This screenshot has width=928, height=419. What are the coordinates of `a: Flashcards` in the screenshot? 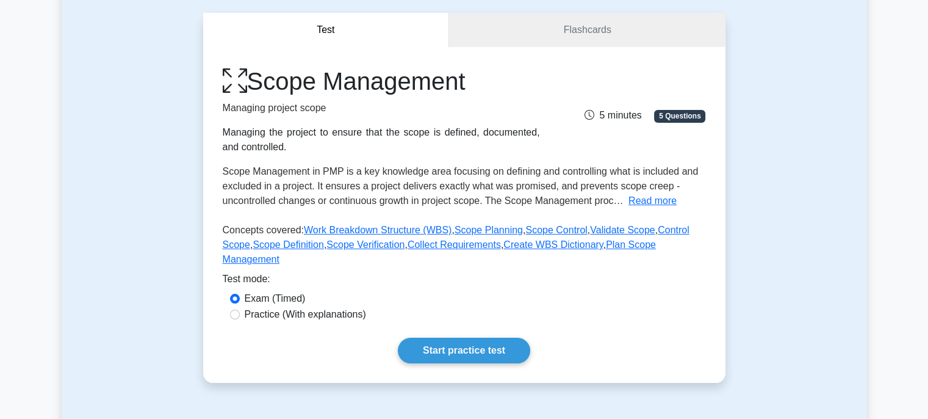 It's located at (587, 30).